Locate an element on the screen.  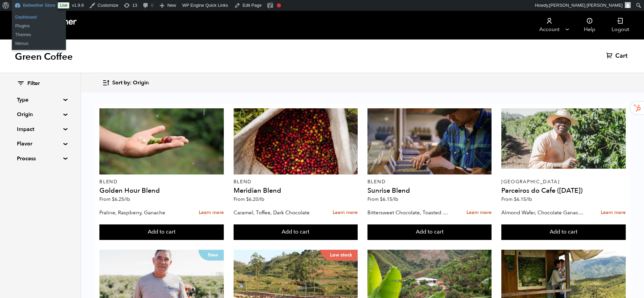
summary: Flavor is located at coordinates (40, 144).